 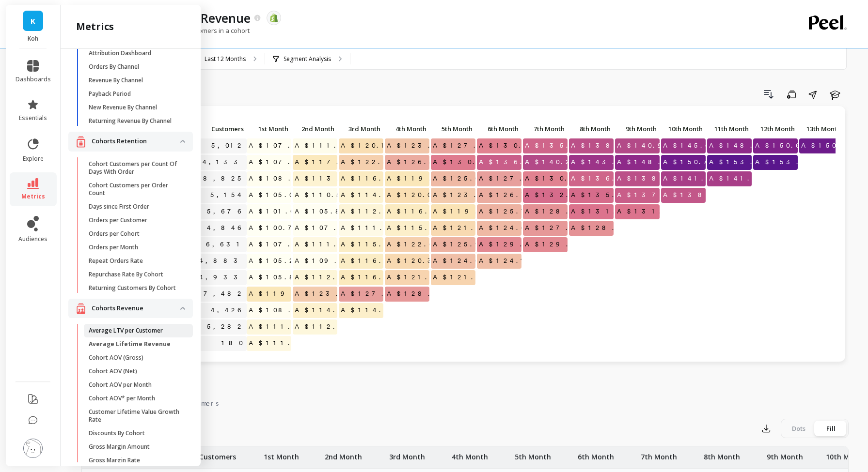 What do you see at coordinates (277, 195) in the screenshot?
I see `span: A$105.08` at bounding box center [277, 195].